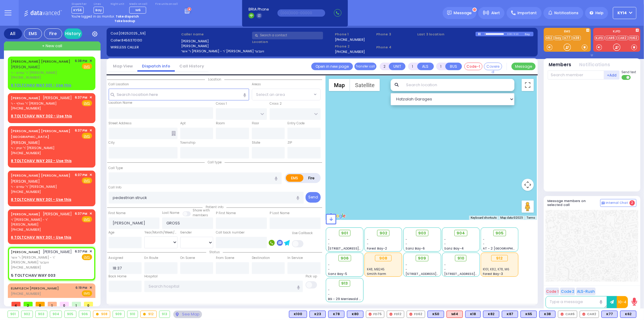 This screenshot has height=320, width=644. I want to click on button: ALS, so click(425, 66).